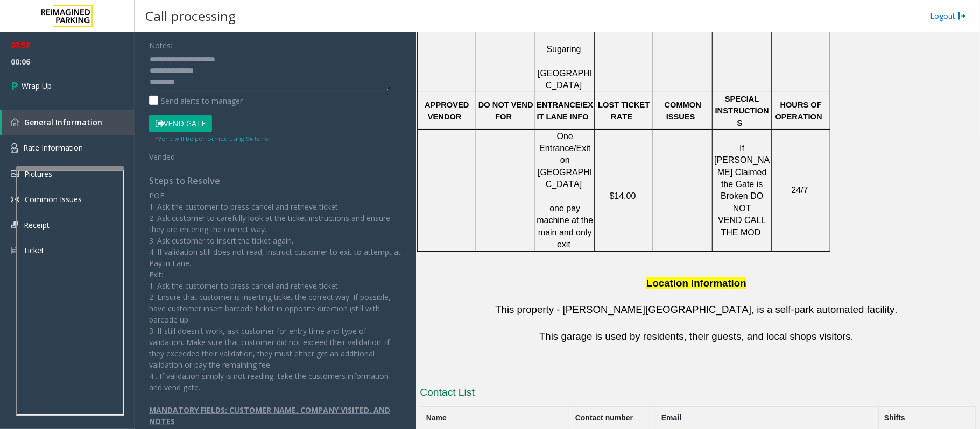 The width and height of the screenshot is (980, 429). What do you see at coordinates (36, 85) in the screenshot?
I see `span: Wrap Up` at bounding box center [36, 85].